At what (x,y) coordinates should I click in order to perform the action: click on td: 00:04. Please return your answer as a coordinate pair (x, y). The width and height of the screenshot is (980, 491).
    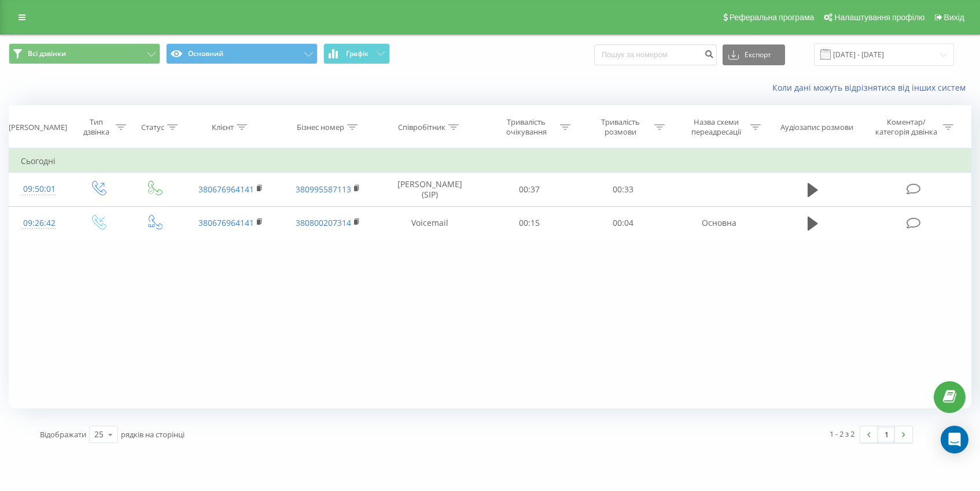
    Looking at the image, I should click on (623, 223).